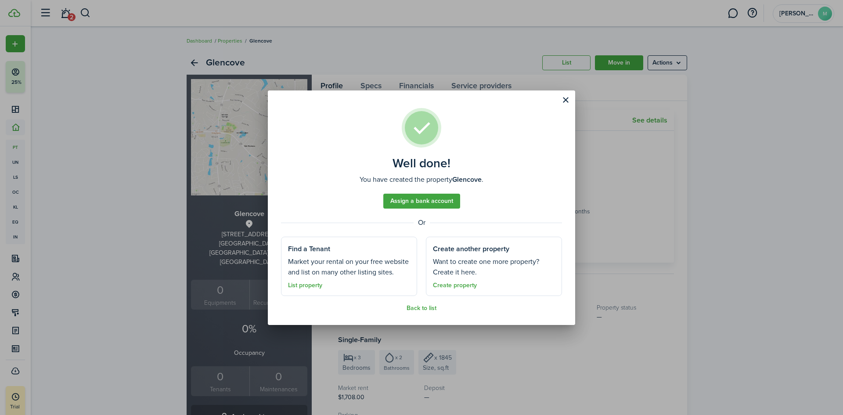 This screenshot has height=415, width=843. I want to click on a: Back to list, so click(421, 308).